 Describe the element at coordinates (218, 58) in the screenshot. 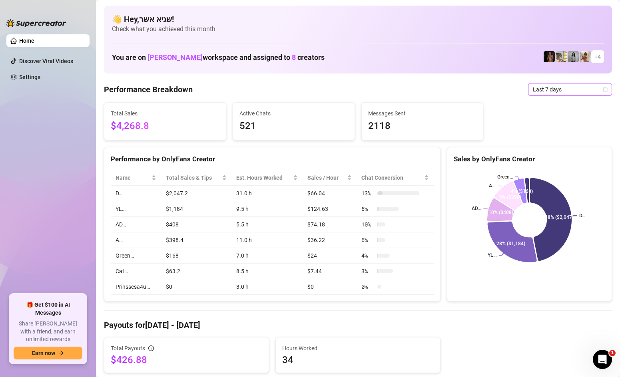

I see `h1: You are on workspace and assigned to creators` at that location.